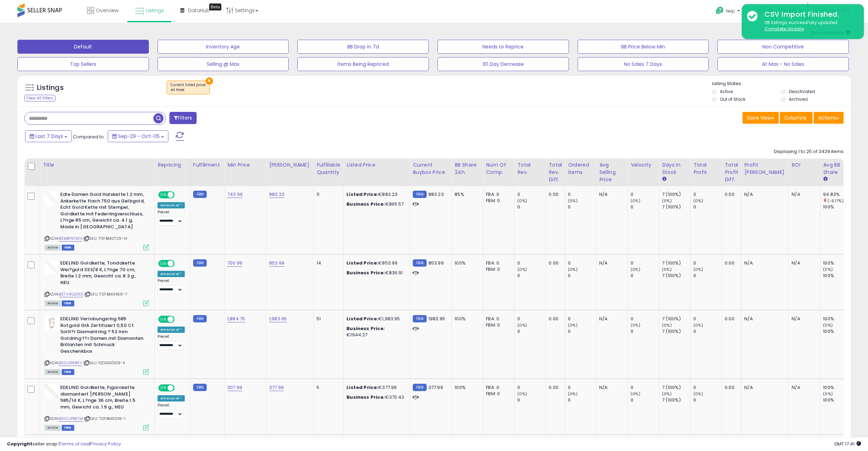 This screenshot has width=868, height=451. Describe the element at coordinates (189, 88) in the screenshot. I see `span: Current listed price :` at that location.